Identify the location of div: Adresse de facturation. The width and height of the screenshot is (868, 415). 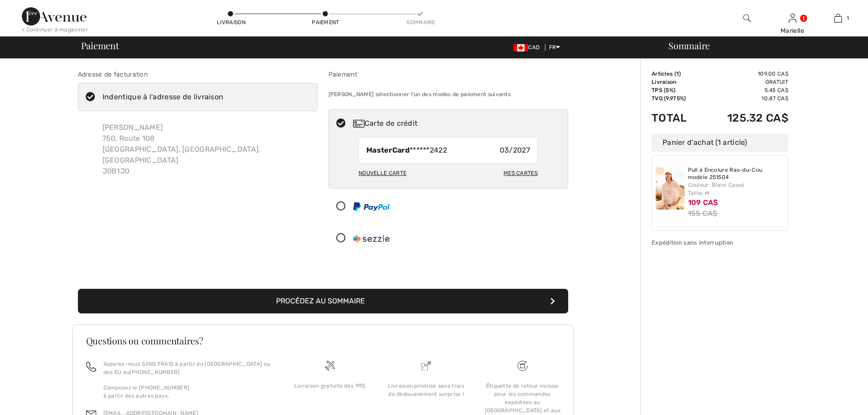
(198, 75).